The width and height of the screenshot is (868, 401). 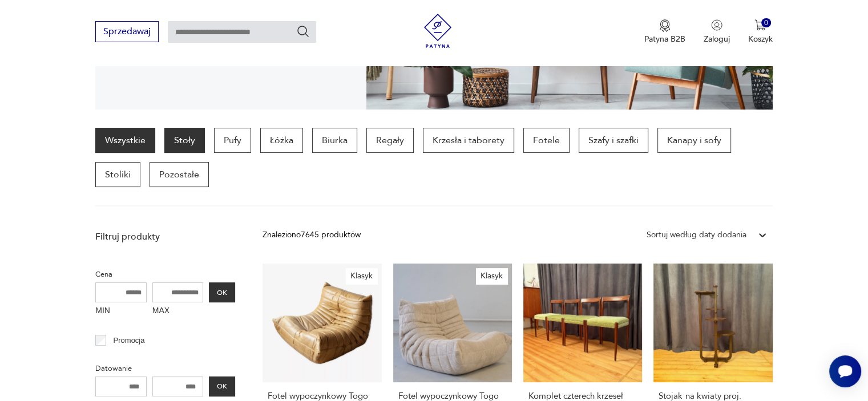 I want to click on a: Stoliki, so click(x=117, y=174).